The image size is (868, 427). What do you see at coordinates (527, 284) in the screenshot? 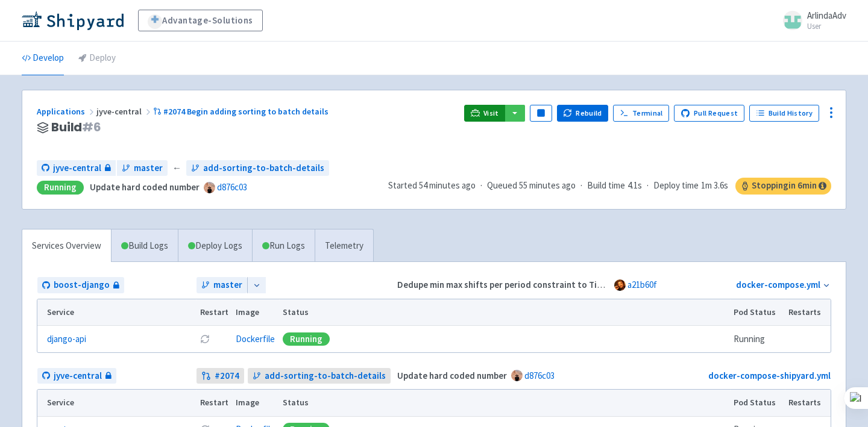
I see `strong: Dedupe min max shifts per period constraint to Timefold (#4131)` at bounding box center [527, 284].